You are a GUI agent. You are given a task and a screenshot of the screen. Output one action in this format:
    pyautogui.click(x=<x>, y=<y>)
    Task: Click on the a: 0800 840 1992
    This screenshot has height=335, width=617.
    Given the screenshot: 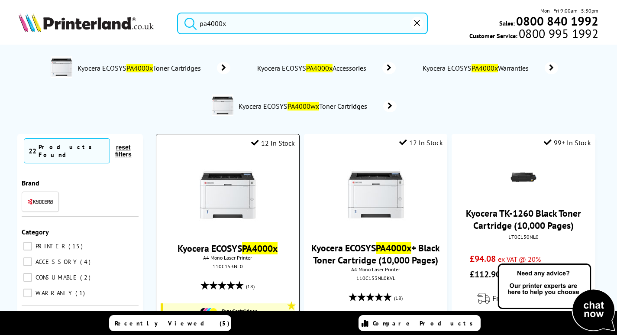 What is the action you would take?
    pyautogui.click(x=556, y=21)
    